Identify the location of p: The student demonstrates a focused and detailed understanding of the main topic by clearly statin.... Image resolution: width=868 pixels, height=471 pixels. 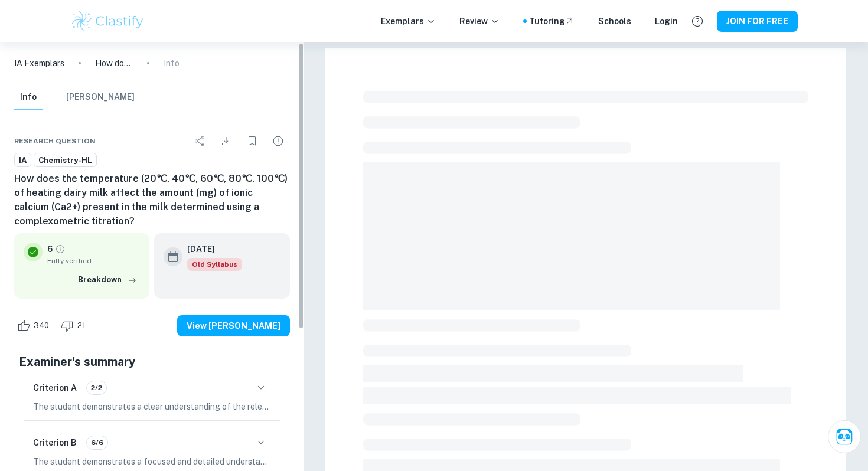
(151, 461).